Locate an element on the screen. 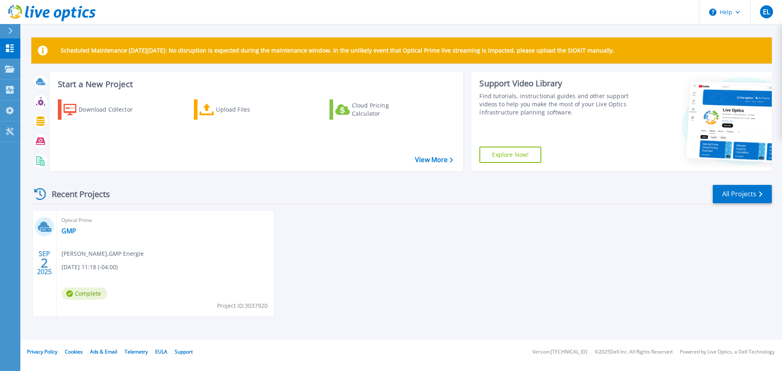  h3: Start a New Project is located at coordinates (255, 84).